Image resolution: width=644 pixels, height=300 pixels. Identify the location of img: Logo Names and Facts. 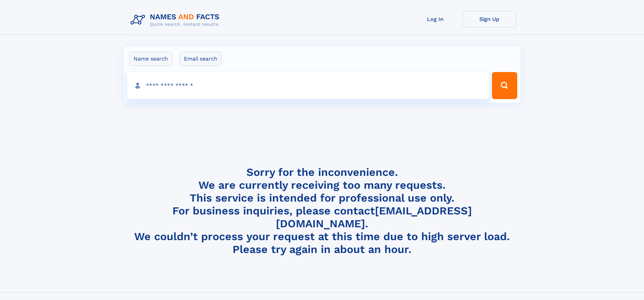
(177, 20).